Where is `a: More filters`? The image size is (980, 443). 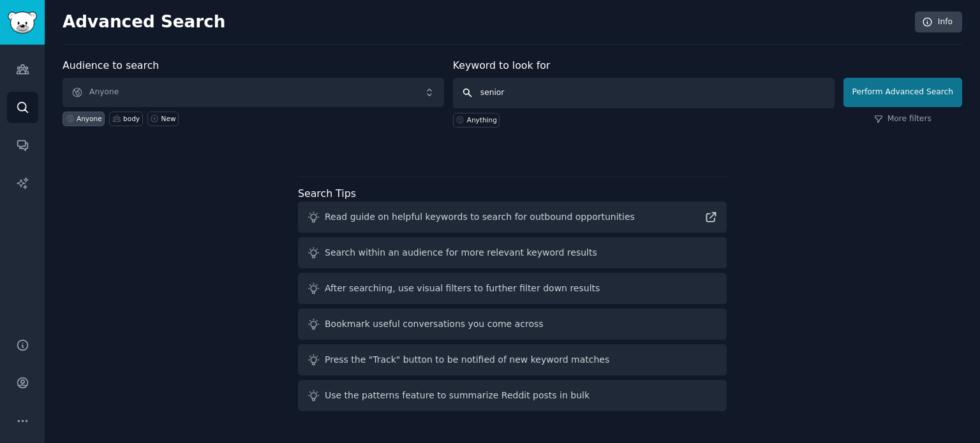
a: More filters is located at coordinates (902, 119).